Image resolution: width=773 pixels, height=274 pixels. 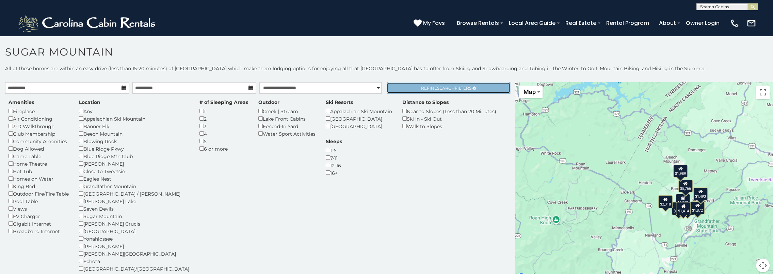 What do you see at coordinates (449, 118) in the screenshot?
I see `div: Ski In - Ski Out` at bounding box center [449, 118].